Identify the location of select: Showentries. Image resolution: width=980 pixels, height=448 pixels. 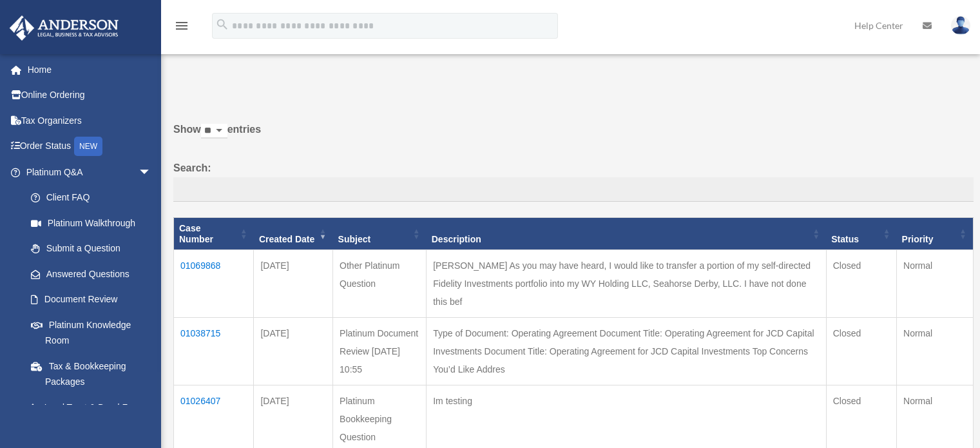
(214, 131).